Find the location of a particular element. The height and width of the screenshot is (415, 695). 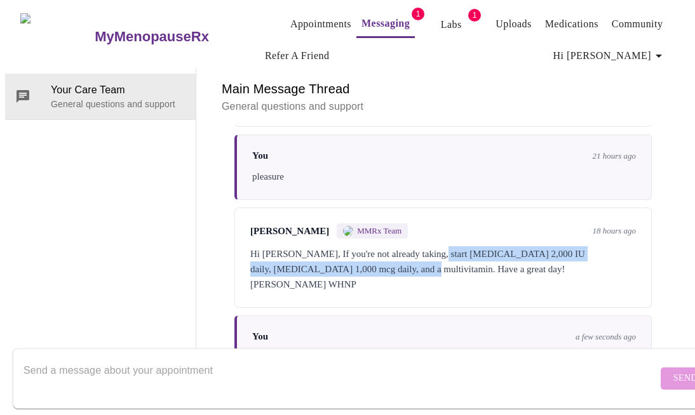

a: Medications is located at coordinates (572, 24).